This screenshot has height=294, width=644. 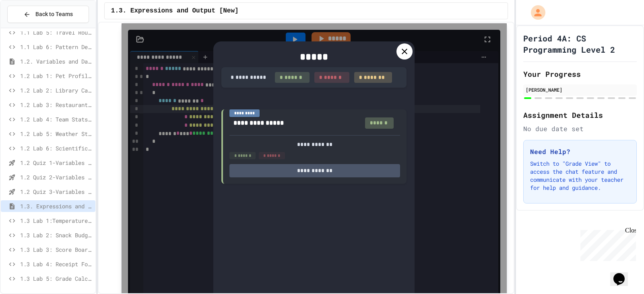 What do you see at coordinates (54, 14) in the screenshot?
I see `span: Back to Teams` at bounding box center [54, 14].